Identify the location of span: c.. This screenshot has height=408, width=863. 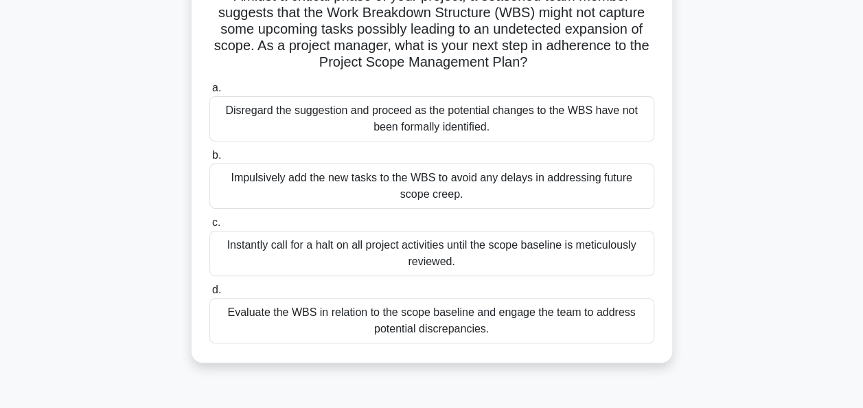
(216, 222).